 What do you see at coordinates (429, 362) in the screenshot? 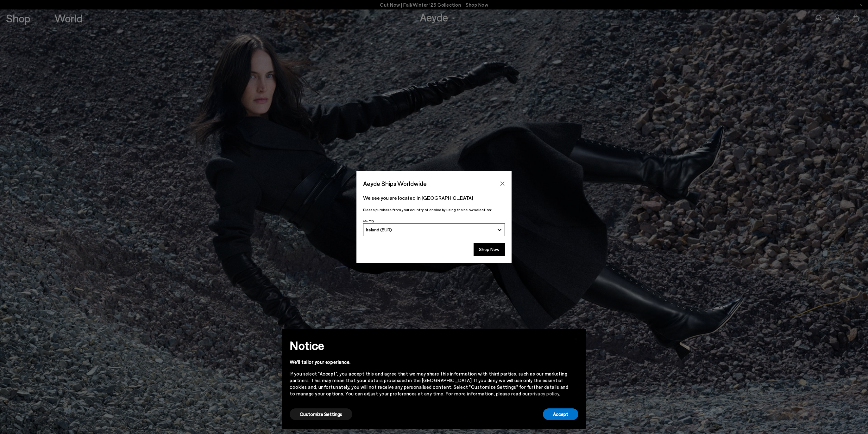
I see `div: We'll tailor your experience.` at bounding box center [429, 362].